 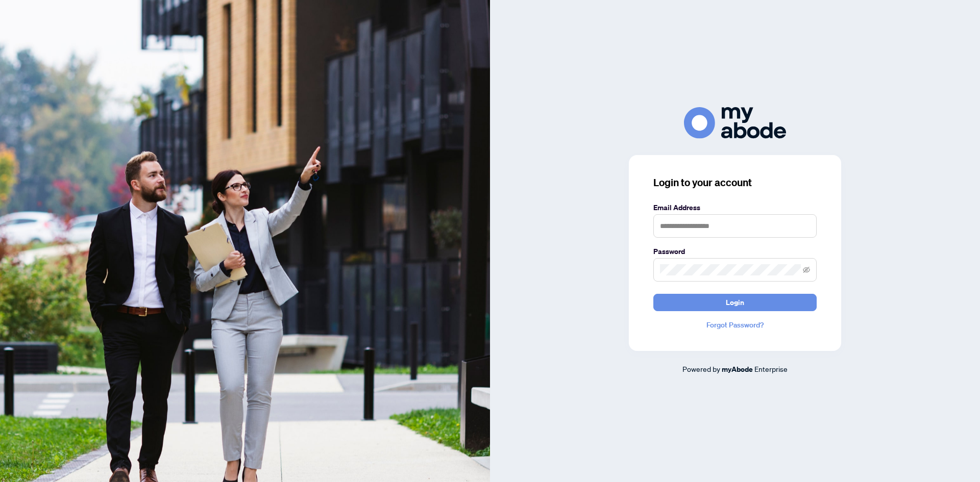 I want to click on span: Enterprise, so click(x=770, y=368).